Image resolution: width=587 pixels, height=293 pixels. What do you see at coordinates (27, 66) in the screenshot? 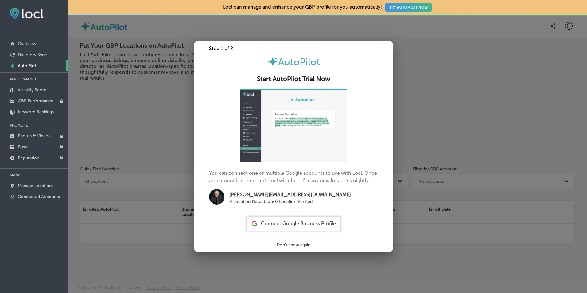
I see `p: AutoPilot` at bounding box center [27, 66].